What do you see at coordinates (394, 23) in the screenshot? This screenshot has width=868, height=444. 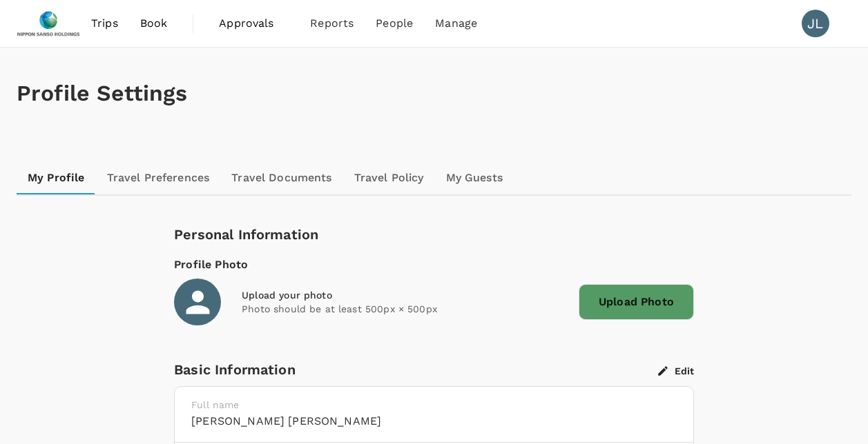 I see `span: People` at bounding box center [394, 23].